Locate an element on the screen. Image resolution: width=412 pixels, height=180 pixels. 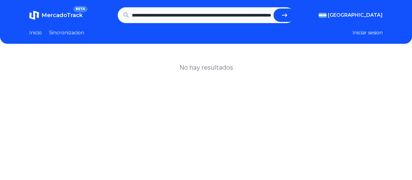
h1: No hay resultados is located at coordinates (206, 68).